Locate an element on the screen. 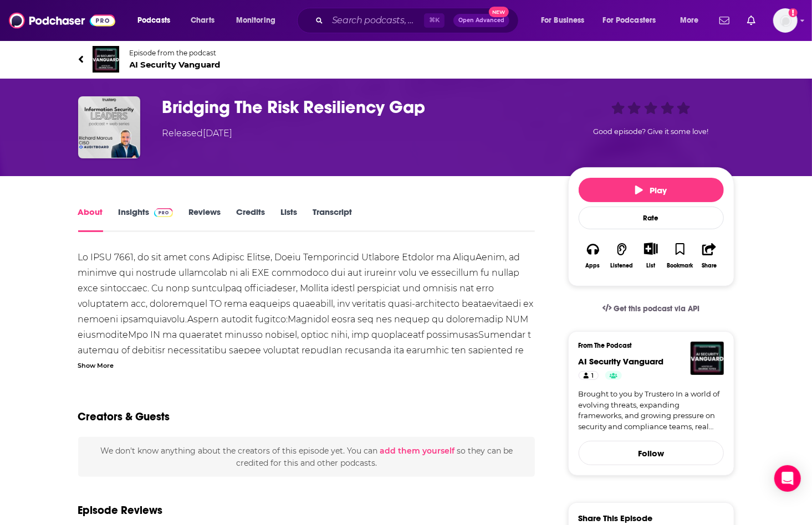 This screenshot has height=525, width=812. a: Charts is located at coordinates (202, 21).